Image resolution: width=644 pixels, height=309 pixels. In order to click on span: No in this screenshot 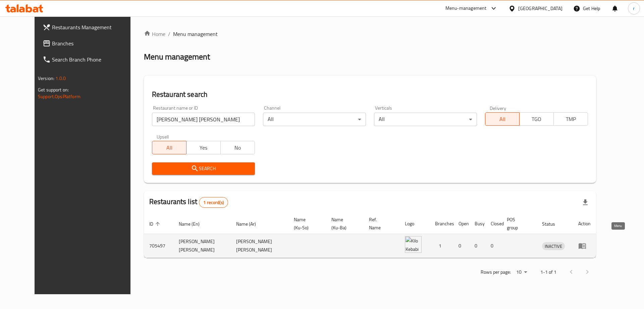, I will do `click(238, 147)`.